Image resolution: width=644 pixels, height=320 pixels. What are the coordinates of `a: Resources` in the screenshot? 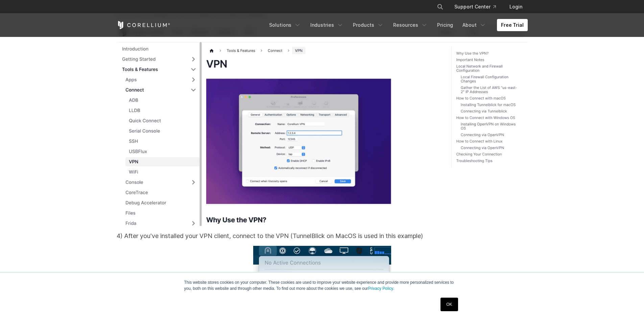 It's located at (410, 25).